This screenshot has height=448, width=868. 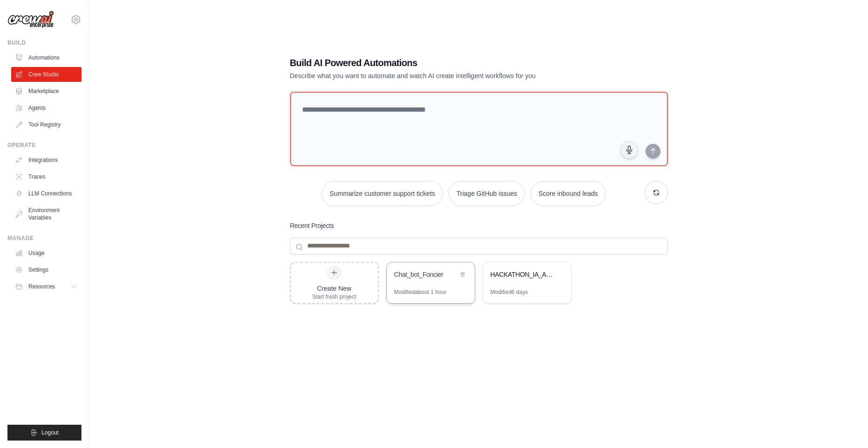 What do you see at coordinates (446, 76) in the screenshot?
I see `p: Describe what you want to automate and watch AI create intelligent workflows for you` at bounding box center [446, 76].